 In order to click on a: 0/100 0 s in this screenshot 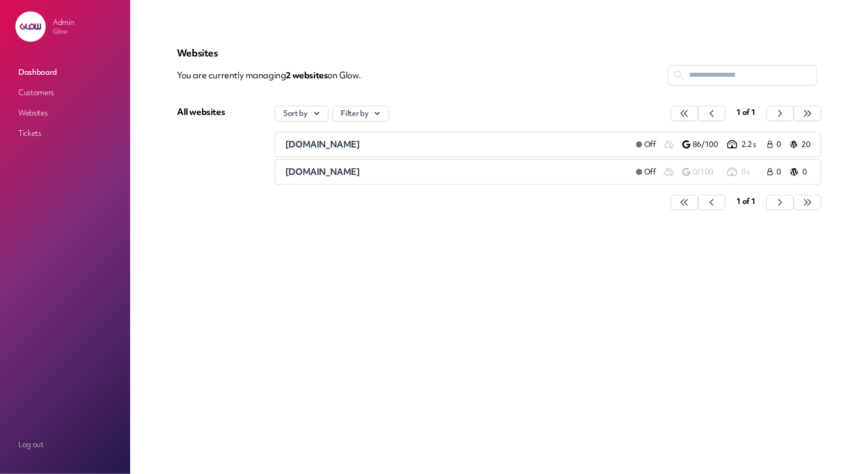, I will do `click(724, 172)`.